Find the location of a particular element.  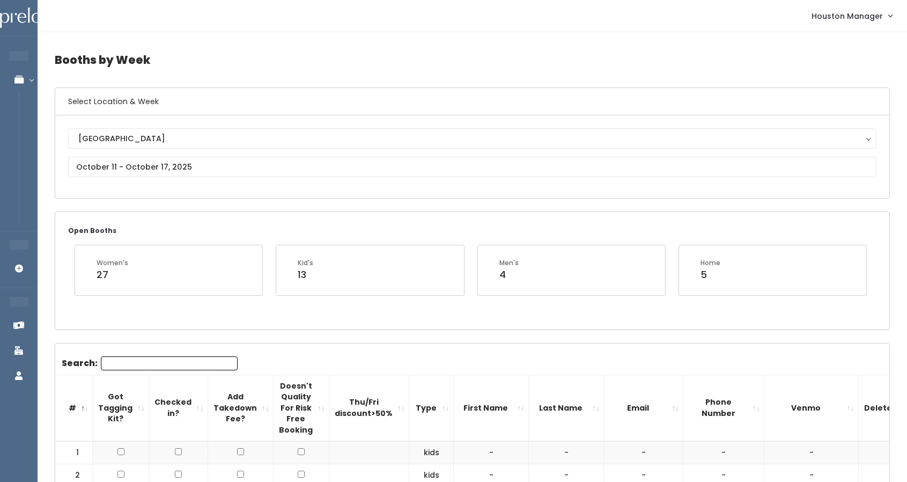

div: Women's is located at coordinates (112, 263).